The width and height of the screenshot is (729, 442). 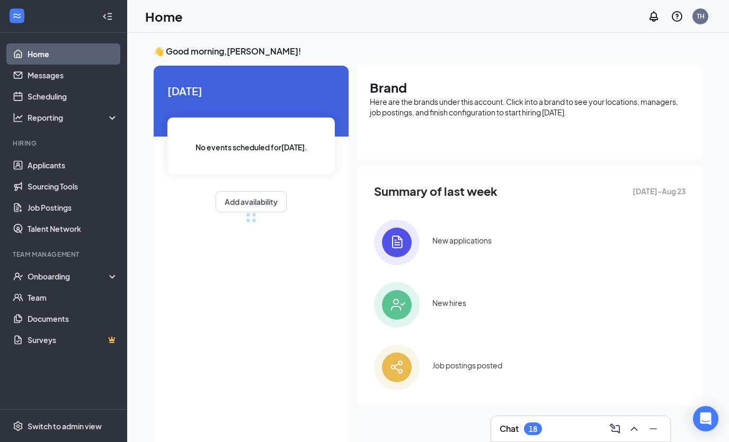 I want to click on a: SurveysCrown, so click(x=73, y=340).